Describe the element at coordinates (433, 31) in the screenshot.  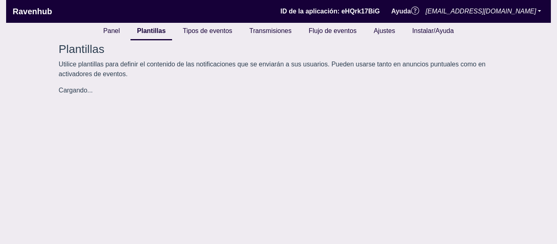
I see `font: Instalar/Ayuda` at that location.